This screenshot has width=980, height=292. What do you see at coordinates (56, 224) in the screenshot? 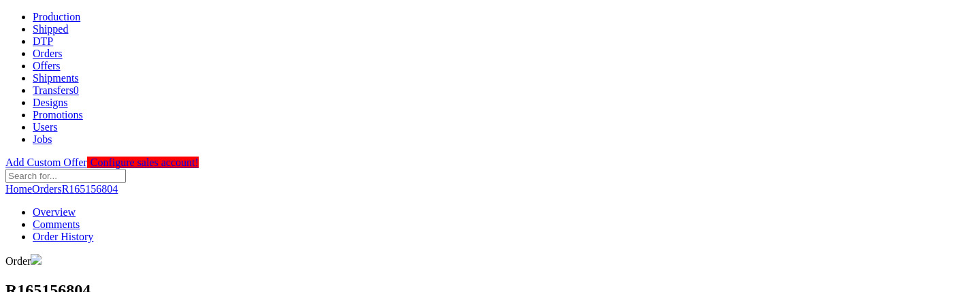
I see `a: Comments` at bounding box center [56, 224].